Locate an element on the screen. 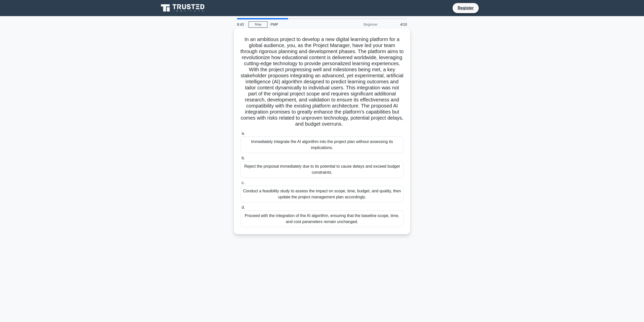  div: PMP is located at coordinates (302, 24).